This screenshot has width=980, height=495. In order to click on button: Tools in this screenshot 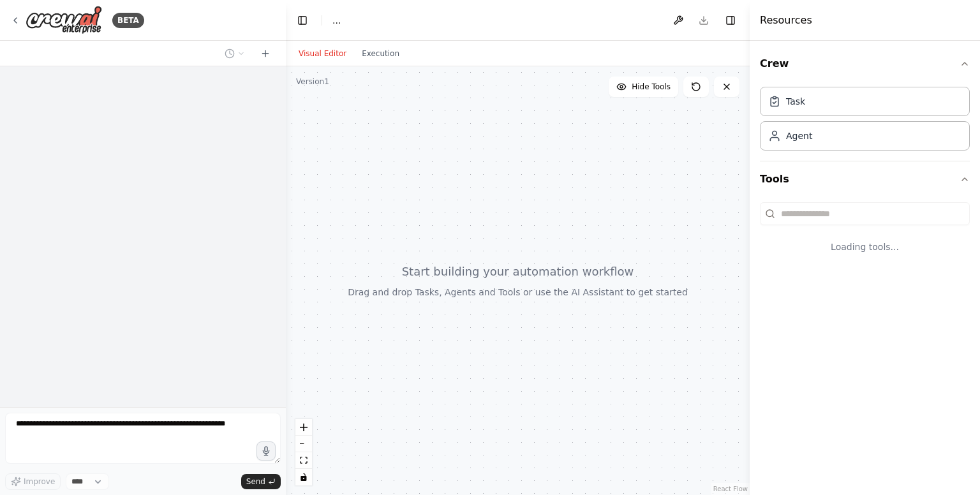, I will do `click(865, 179)`.